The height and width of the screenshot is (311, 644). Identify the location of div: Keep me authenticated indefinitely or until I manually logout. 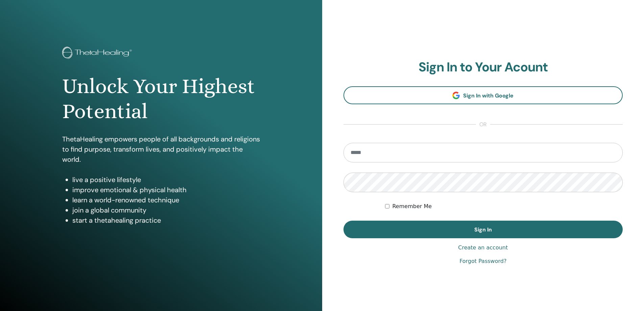
(504, 207).